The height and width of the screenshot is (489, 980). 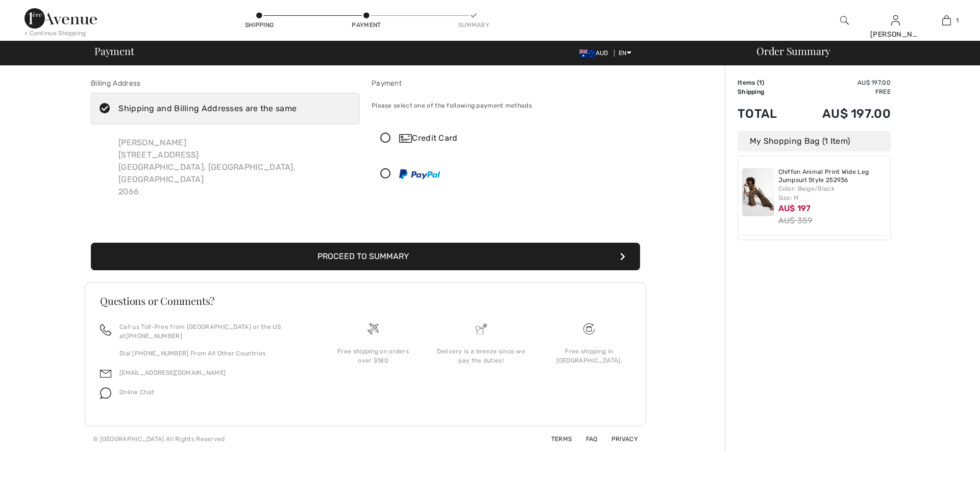 What do you see at coordinates (766, 114) in the screenshot?
I see `td: Total` at bounding box center [766, 114].